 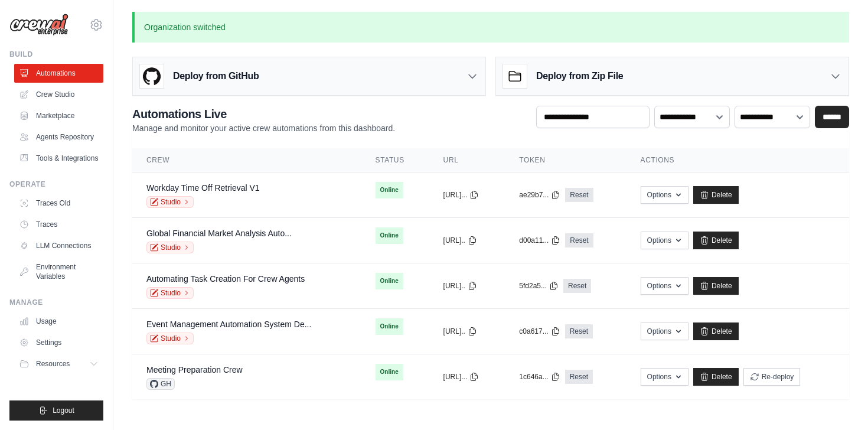 What do you see at coordinates (58, 245) in the screenshot?
I see `a: LLM Connections` at bounding box center [58, 245].